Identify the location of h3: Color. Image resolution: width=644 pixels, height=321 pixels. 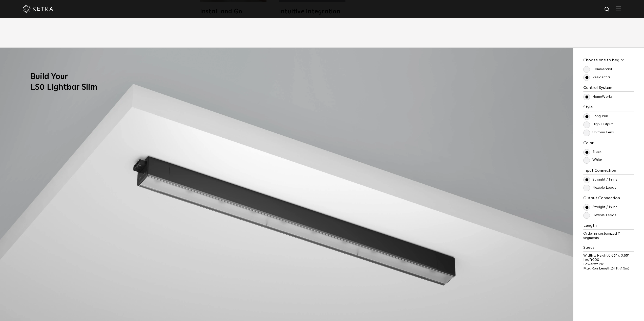
(608, 144).